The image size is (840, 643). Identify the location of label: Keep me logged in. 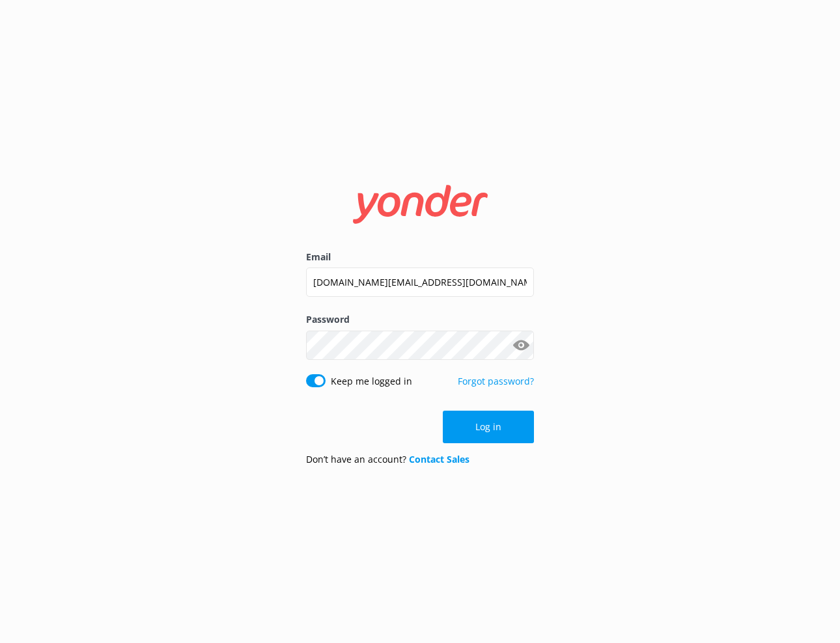
(371, 382).